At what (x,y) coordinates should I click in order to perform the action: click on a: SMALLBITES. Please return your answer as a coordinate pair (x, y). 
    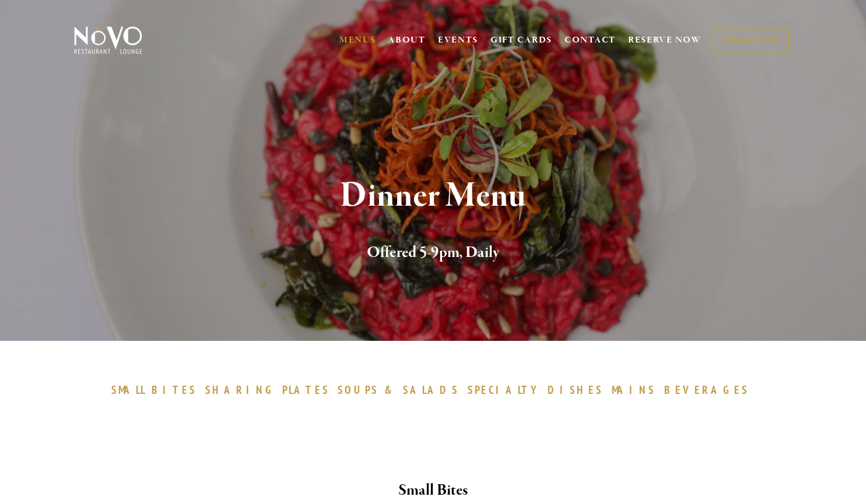
    Looking at the image, I should click on (157, 390).